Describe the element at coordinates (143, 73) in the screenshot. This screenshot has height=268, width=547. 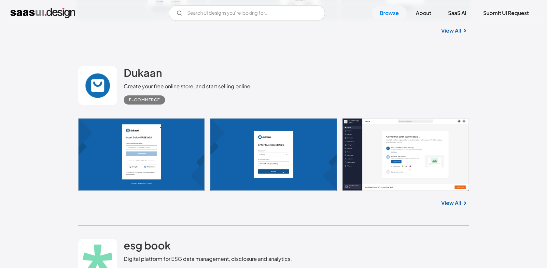
I see `h2: Dukaan` at that location.